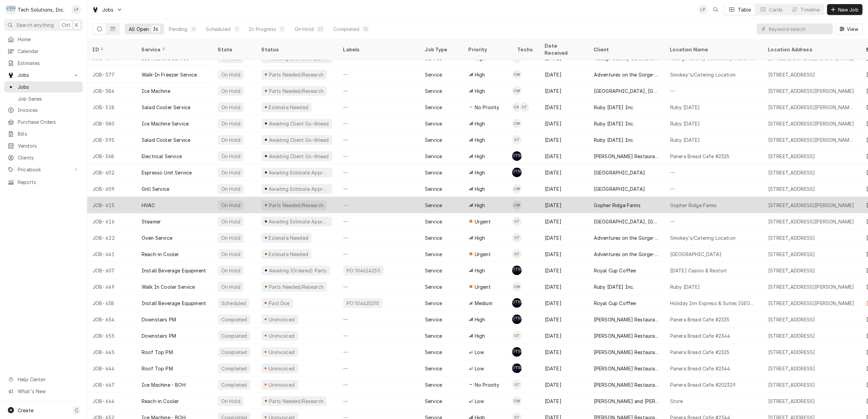 The image size is (868, 419). I want to click on span: Ctrl, so click(66, 25).